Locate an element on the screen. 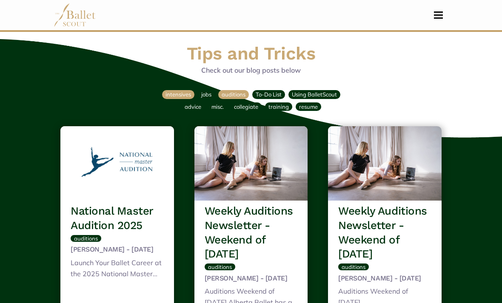  span: To-Do List is located at coordinates (268, 94).